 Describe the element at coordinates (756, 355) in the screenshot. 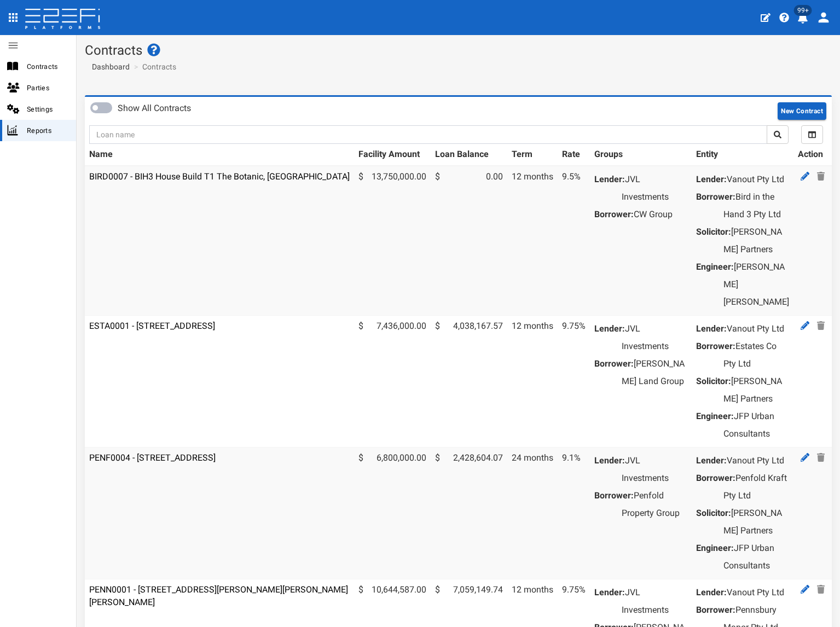

I see `dd: Estates Co Pty Ltd` at that location.